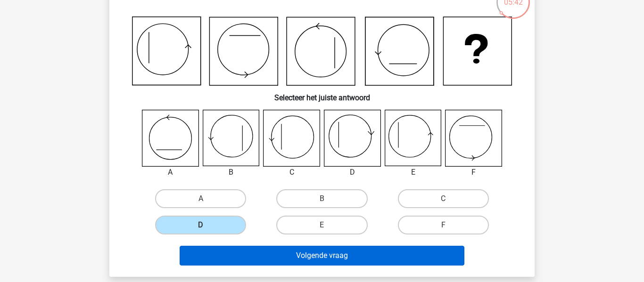  Describe the element at coordinates (473, 172) in the screenshot. I see `div: F` at that location.